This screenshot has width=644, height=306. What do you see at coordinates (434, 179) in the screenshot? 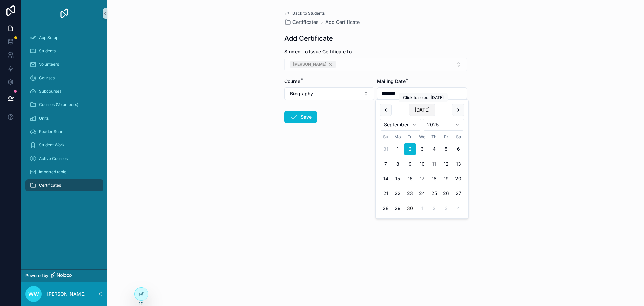
I see `button: Thursday, September 18th, 2025` at bounding box center [434, 179].